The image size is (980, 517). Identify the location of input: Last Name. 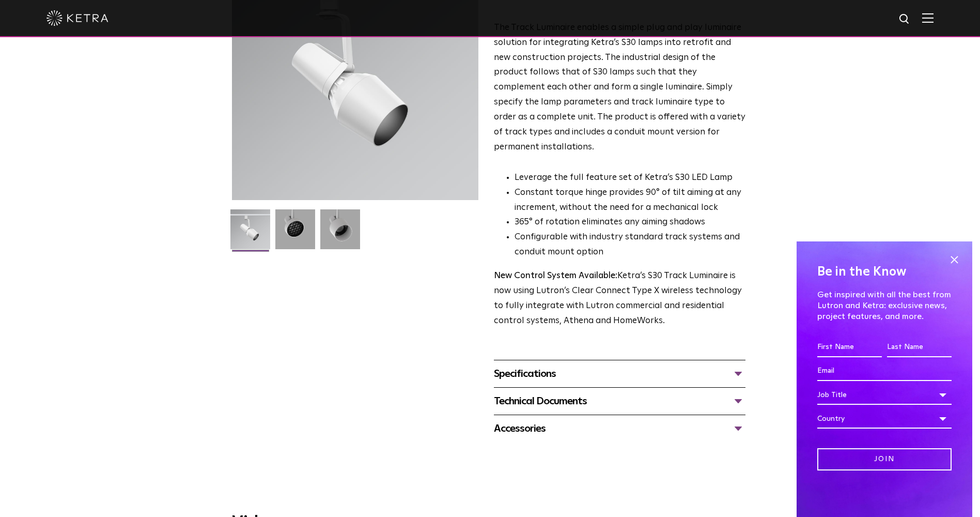
(920, 347).